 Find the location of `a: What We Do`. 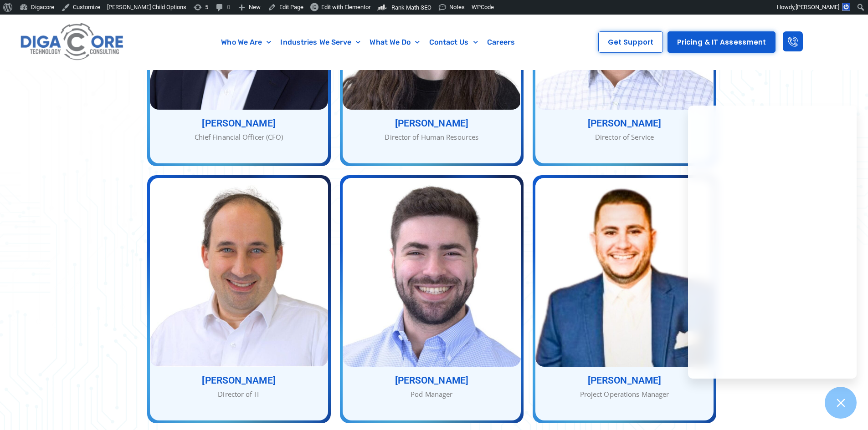

a: What We Do is located at coordinates (395, 42).